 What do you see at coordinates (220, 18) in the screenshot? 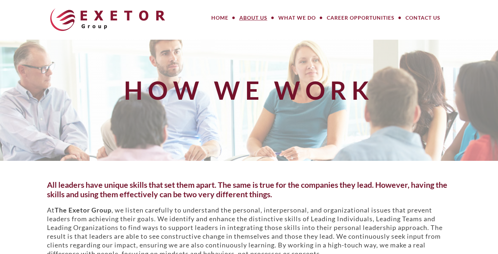
I see `a: Home` at bounding box center [220, 18].